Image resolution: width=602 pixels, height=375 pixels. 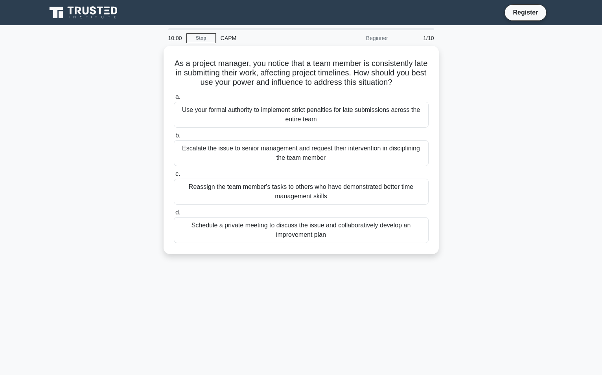 I want to click on span: d., so click(x=178, y=212).